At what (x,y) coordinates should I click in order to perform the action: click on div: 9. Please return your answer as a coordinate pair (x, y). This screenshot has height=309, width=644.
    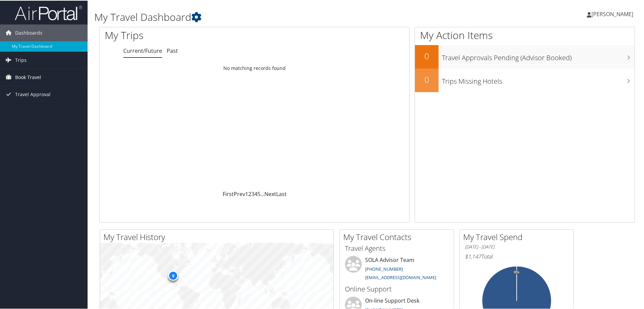
    Looking at the image, I should click on (173, 275).